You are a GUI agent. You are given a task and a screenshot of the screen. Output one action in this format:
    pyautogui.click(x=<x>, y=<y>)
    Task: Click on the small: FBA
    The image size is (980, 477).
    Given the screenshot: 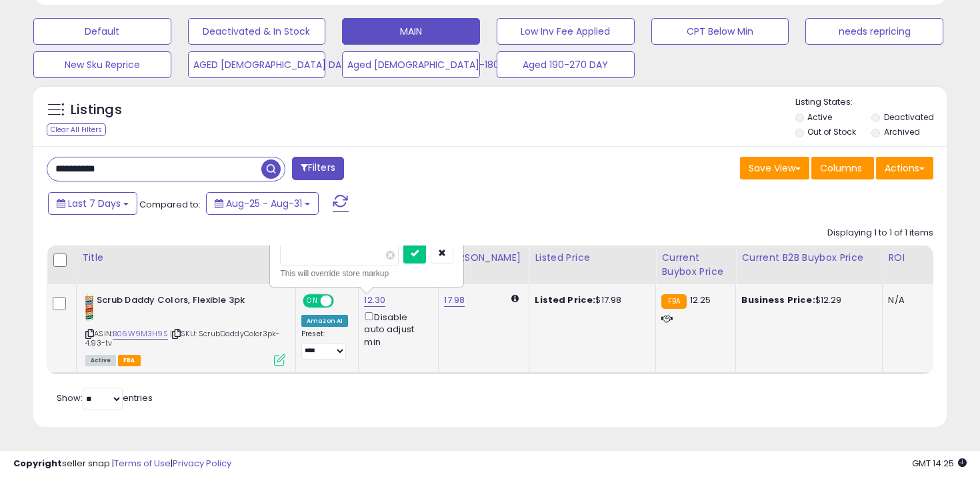 What is the action you would take?
    pyautogui.click(x=673, y=301)
    